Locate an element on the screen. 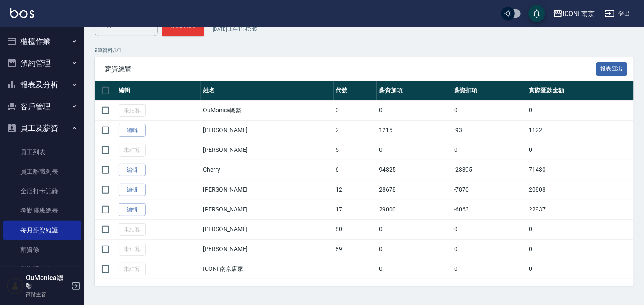  button: 報表及分析 is located at coordinates (42, 85).